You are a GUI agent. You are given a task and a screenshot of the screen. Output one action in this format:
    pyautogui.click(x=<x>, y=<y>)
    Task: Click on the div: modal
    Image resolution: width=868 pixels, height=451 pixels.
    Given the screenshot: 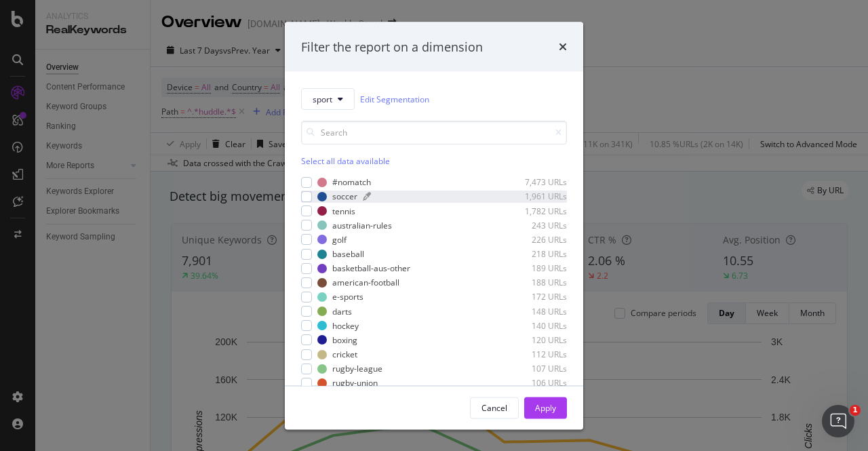 What is the action you would take?
    pyautogui.click(x=434, y=225)
    